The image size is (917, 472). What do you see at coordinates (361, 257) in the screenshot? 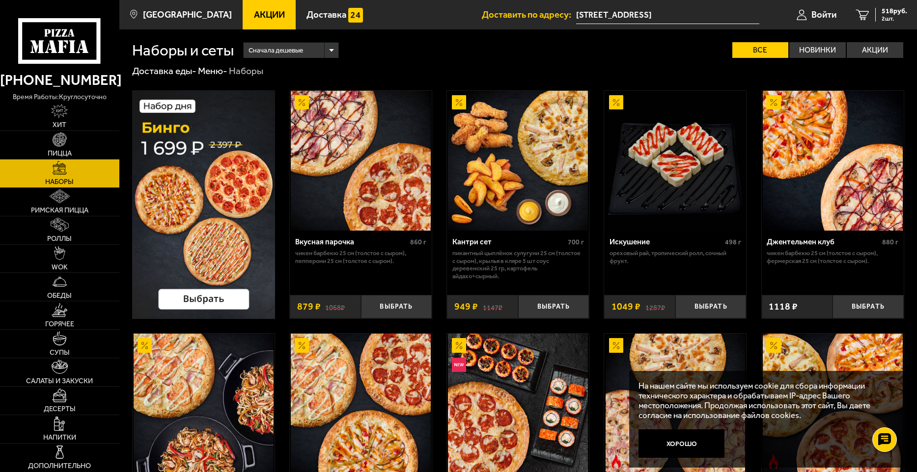
I see `p: Чикен Барбекю 25 см (толстое с сыром), Пепперони 25 см (толстое с сыром).` at bounding box center [361, 257].